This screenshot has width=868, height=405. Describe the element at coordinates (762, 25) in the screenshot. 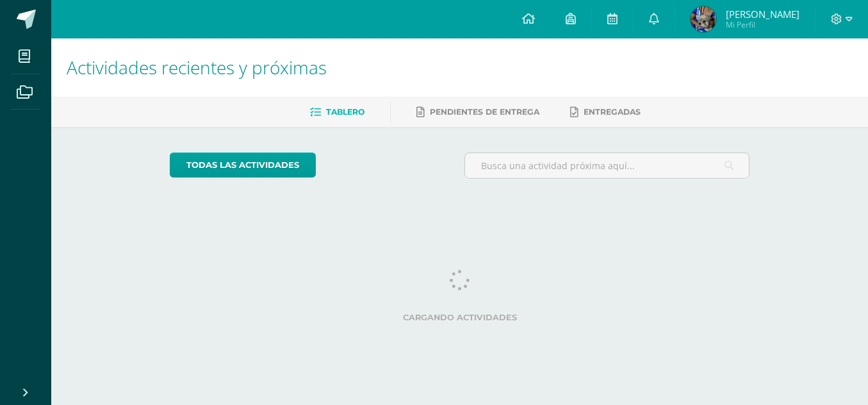

I see `span: Mi Perfil` at that location.